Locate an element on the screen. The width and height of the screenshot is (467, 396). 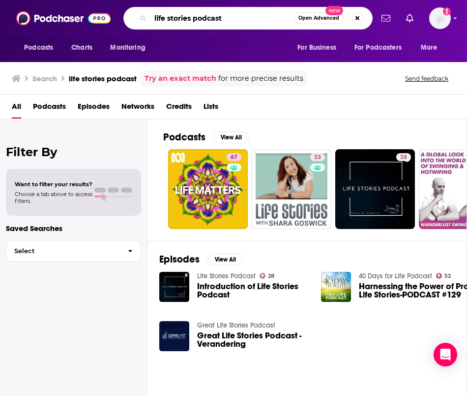
span: Monitoring is located at coordinates (127, 48).